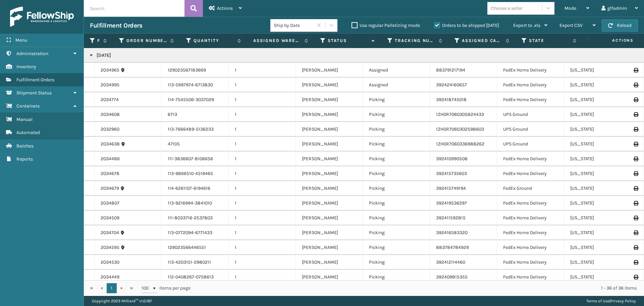  Describe the element at coordinates (32, 53) in the screenshot. I see `span: Administration` at that location.